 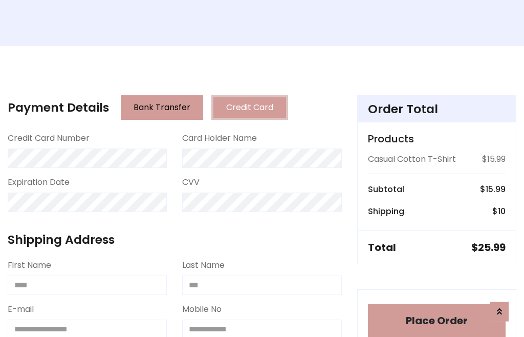 I want to click on label: E-mail, so click(x=20, y=309).